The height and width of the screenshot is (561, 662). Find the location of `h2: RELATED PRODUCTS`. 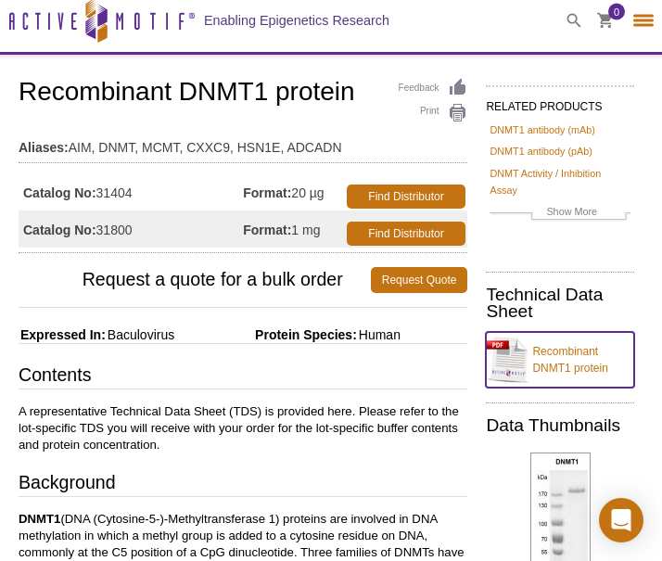

h2: RELATED PRODUCTS is located at coordinates (560, 102).